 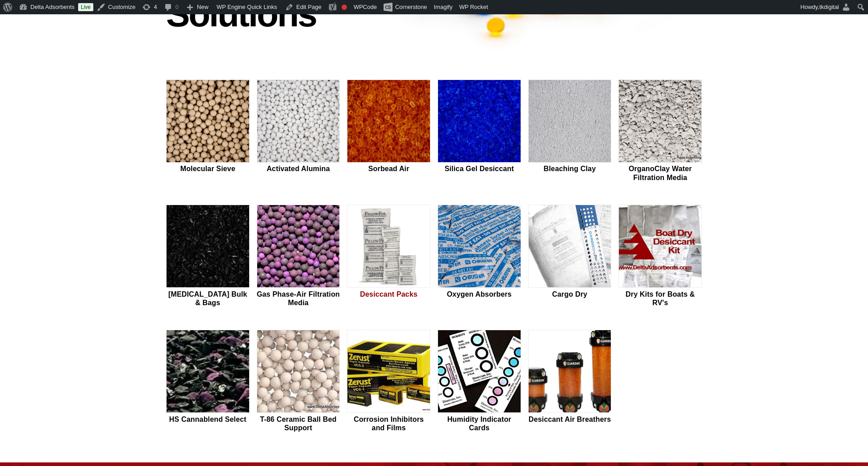 I want to click on h2: Gas Phase-Air Filtration Media, so click(x=298, y=298).